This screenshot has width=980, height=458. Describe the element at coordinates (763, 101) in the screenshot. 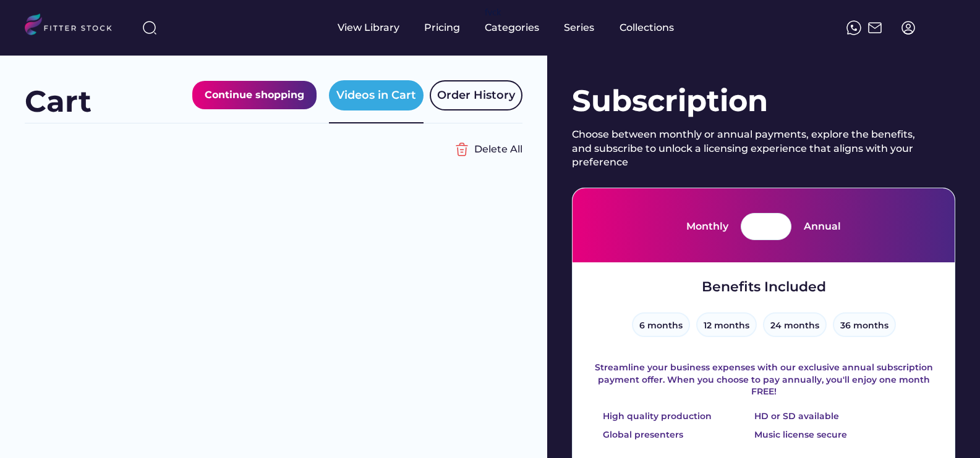

I see `div: Subscription` at that location.